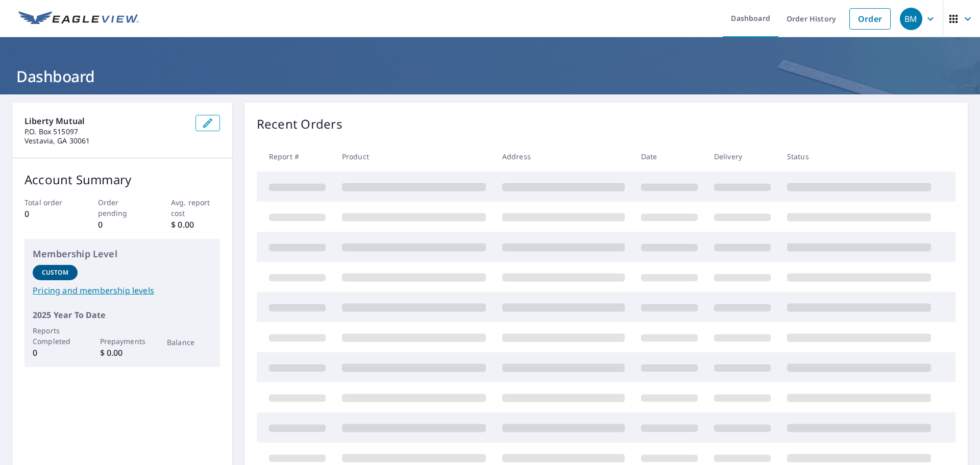 The image size is (980, 465). What do you see at coordinates (564, 156) in the screenshot?
I see `th: Address` at bounding box center [564, 156].